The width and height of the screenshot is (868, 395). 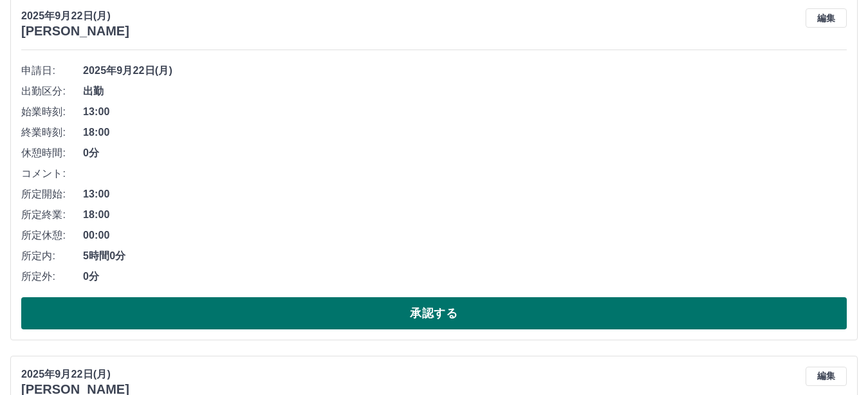 What do you see at coordinates (433, 313) in the screenshot?
I see `button: 承認する` at bounding box center [433, 313].